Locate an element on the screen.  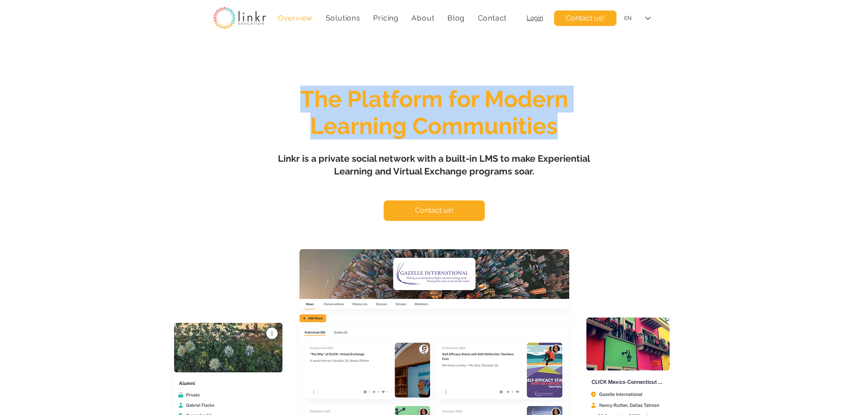
div: Solutions is located at coordinates (343, 18).